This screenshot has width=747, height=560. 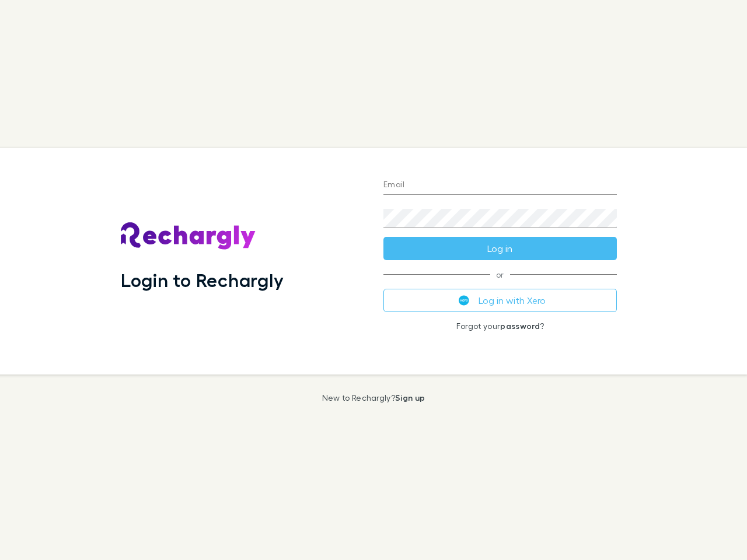 What do you see at coordinates (202, 280) in the screenshot?
I see `h1: Login to Rechargly` at bounding box center [202, 280].